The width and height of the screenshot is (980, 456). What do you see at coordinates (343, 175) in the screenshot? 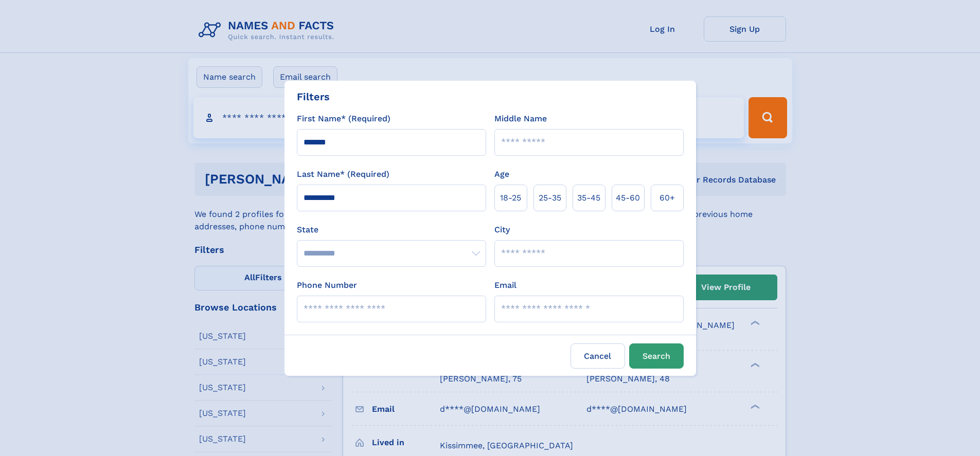
I see `label: Last Name* (Required)` at bounding box center [343, 175].